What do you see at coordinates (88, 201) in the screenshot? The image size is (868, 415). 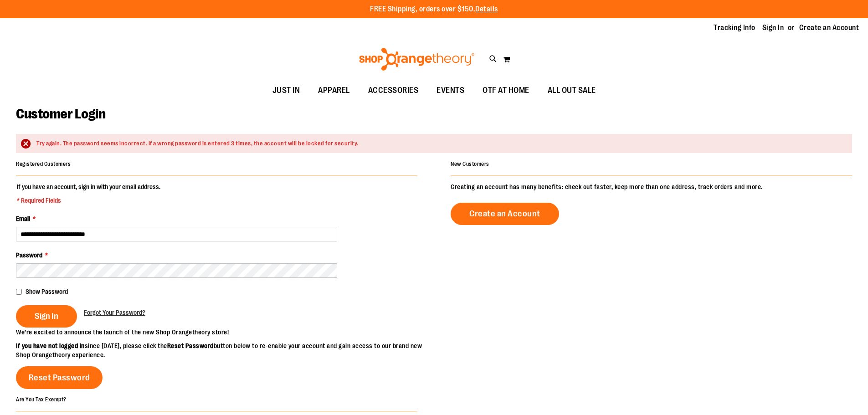 I see `span: * Required Fields` at bounding box center [88, 201].